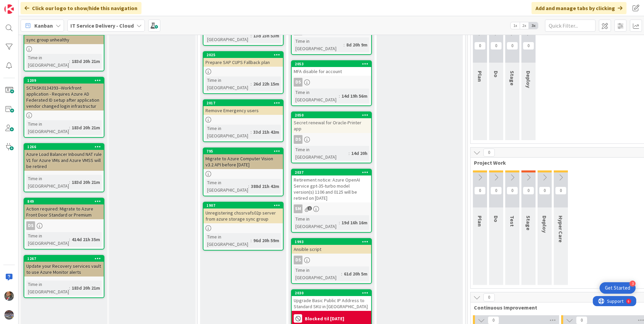  What do you see at coordinates (64, 157) in the screenshot?
I see `div: 1266Azure Load Balancer Inbound NAT rule V1 for Azure VMs and Azure VMSS will be retired` at bounding box center [64, 157].